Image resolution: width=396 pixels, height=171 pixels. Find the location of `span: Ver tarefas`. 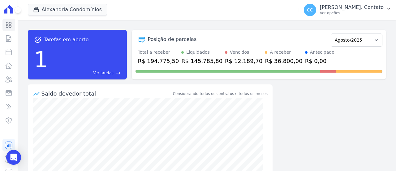

span: Ver tarefas is located at coordinates (103, 73).